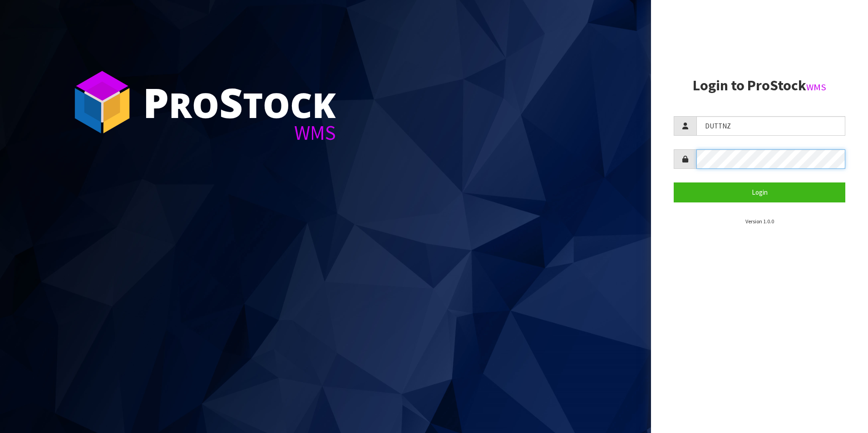 Image resolution: width=868 pixels, height=433 pixels. What do you see at coordinates (759, 192) in the screenshot?
I see `button: Login` at bounding box center [759, 192].